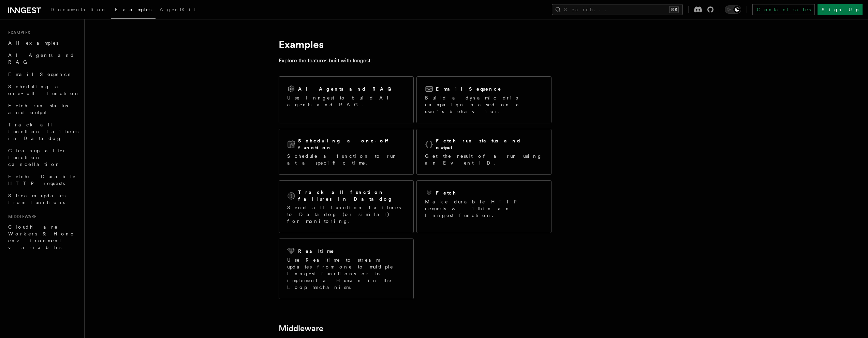  I want to click on a: Fetch run status and output, so click(43, 109).